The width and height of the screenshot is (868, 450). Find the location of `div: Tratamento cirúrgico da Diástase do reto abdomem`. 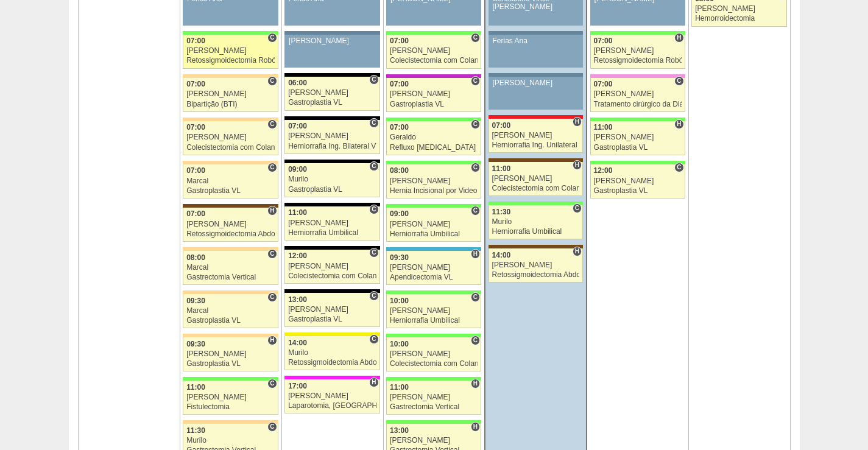

div: Tratamento cirúrgico da Diástase do reto abdomem is located at coordinates (638, 104).